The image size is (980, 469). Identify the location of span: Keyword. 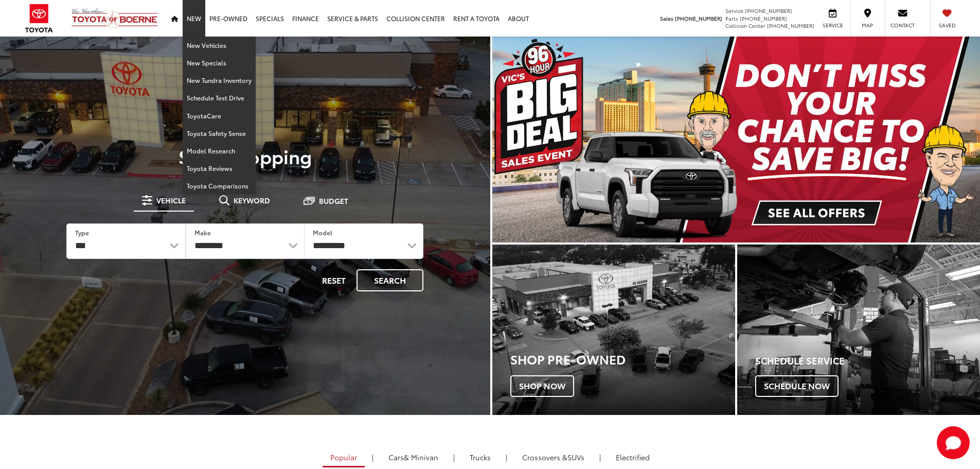
(251, 200).